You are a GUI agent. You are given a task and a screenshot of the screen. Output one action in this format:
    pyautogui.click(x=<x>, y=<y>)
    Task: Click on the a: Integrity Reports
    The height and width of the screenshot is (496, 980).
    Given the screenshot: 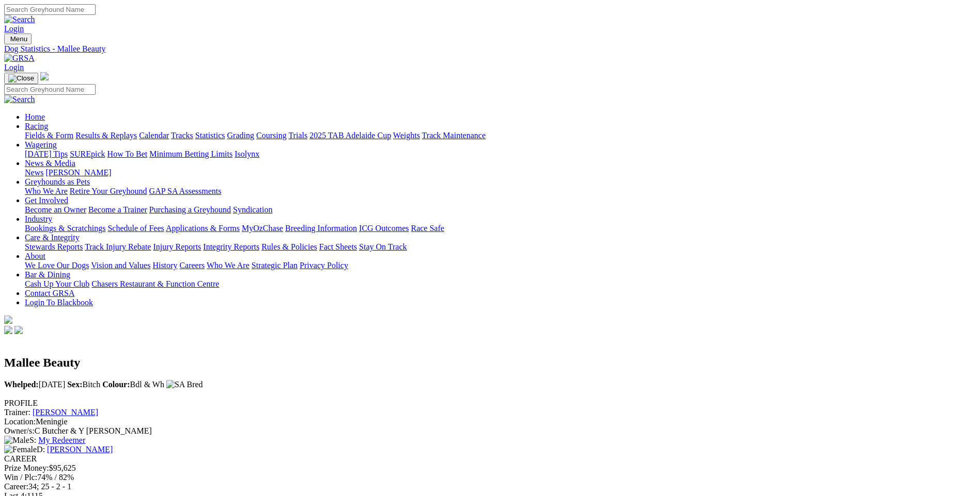 What is the action you would take?
    pyautogui.click(x=231, y=247)
    